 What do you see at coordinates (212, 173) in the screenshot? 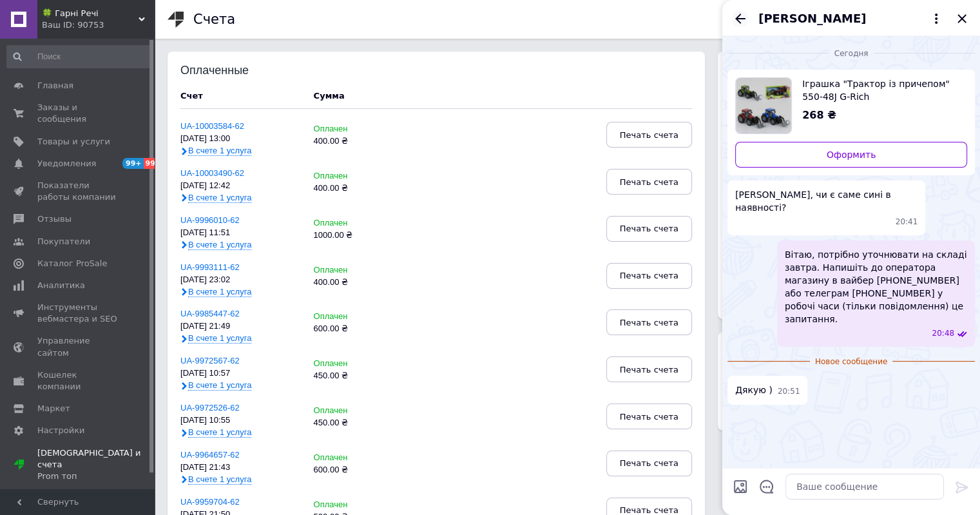
I see `a: UA-10003490-62` at bounding box center [212, 173].